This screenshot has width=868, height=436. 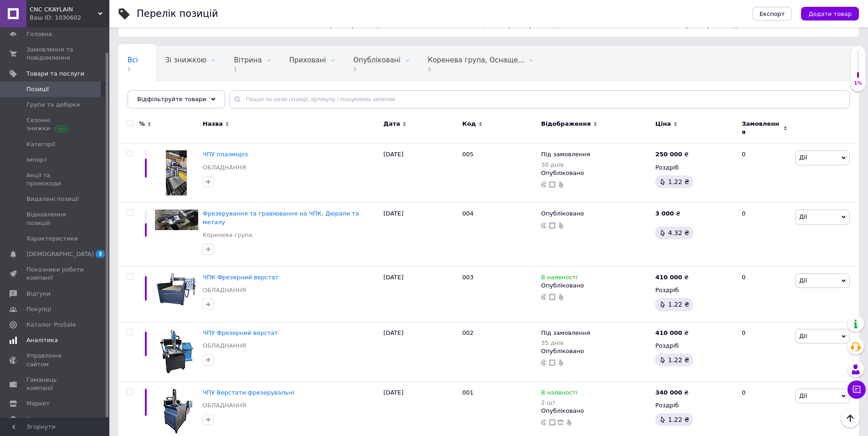 What do you see at coordinates (55, 360) in the screenshot?
I see `span: Управління сайтом` at bounding box center [55, 360].